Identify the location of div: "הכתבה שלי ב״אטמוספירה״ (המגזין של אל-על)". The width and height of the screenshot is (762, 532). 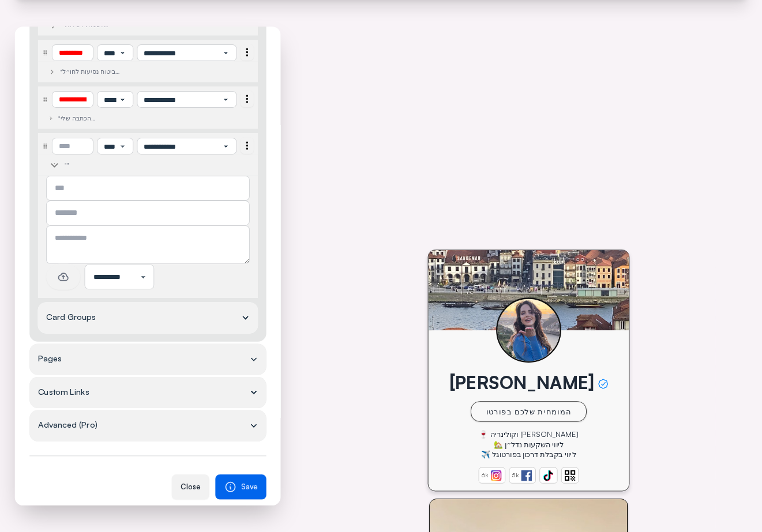
(89, 118).